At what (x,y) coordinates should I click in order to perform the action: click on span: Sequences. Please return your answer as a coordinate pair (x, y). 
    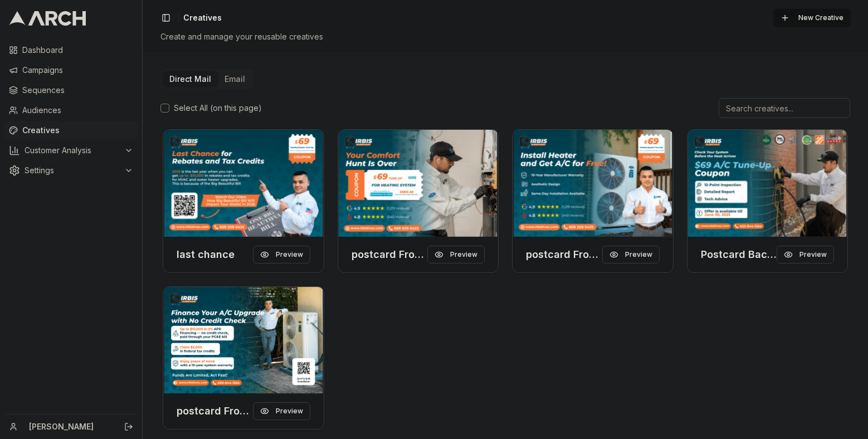
    Looking at the image, I should click on (77, 90).